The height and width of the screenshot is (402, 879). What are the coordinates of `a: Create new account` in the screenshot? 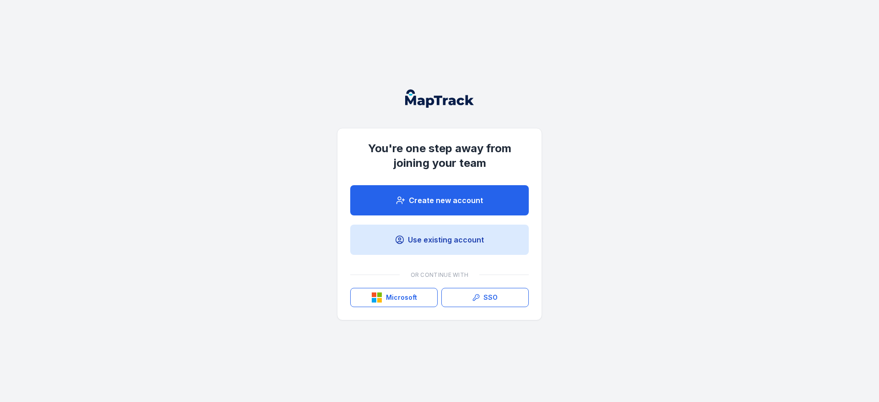 It's located at (440, 200).